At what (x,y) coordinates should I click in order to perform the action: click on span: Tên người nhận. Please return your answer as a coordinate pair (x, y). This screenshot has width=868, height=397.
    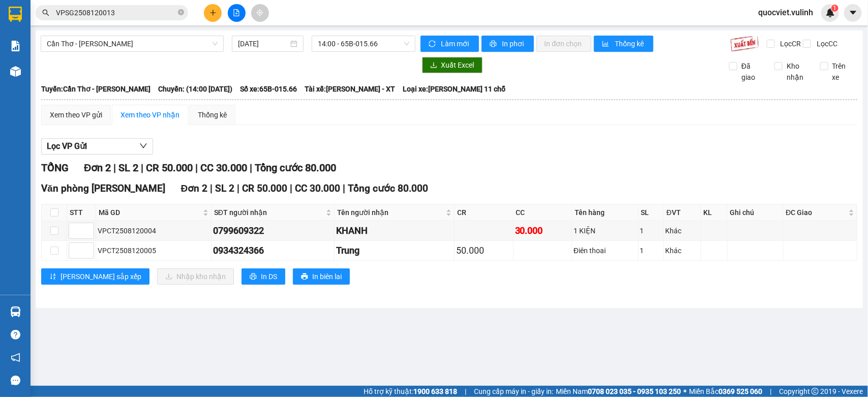
    Looking at the image, I should click on (391, 212).